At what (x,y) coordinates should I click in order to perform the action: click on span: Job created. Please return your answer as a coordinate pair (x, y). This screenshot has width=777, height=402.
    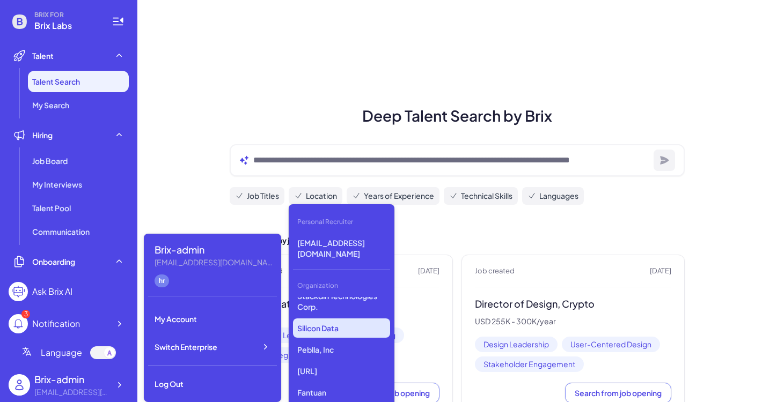
    Looking at the image, I should click on (494, 271).